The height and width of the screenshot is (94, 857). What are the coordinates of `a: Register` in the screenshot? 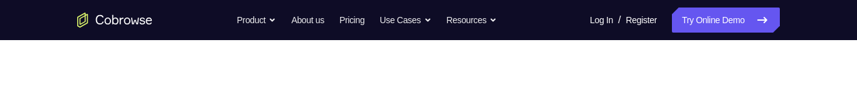 It's located at (641, 20).